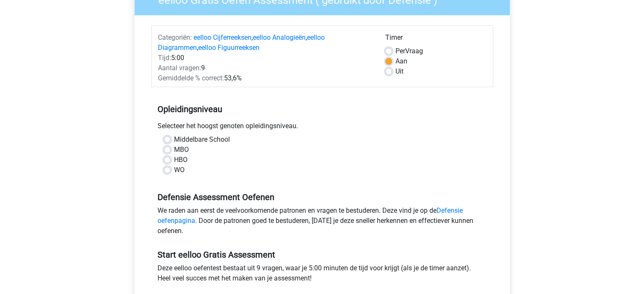  What do you see at coordinates (400, 51) in the screenshot?
I see `span: Per` at bounding box center [400, 51].